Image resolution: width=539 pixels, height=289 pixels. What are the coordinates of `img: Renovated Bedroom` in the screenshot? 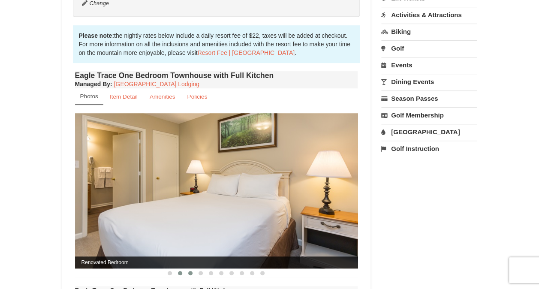 It's located at (216, 190).